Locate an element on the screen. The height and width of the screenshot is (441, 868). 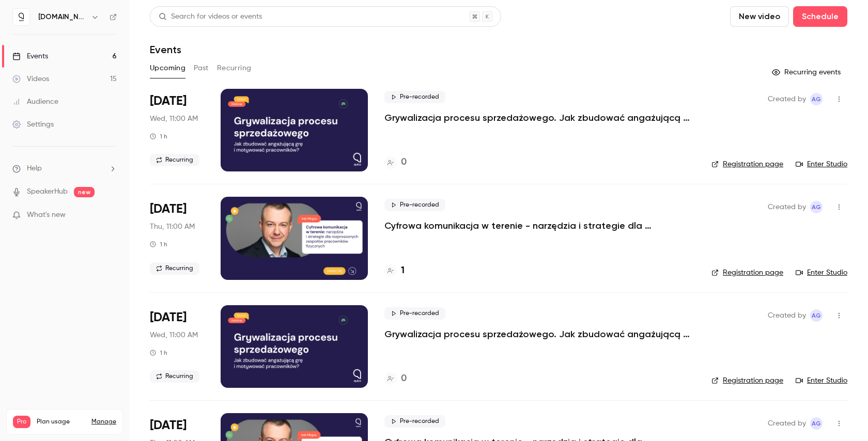
div: Events is located at coordinates (30, 56).